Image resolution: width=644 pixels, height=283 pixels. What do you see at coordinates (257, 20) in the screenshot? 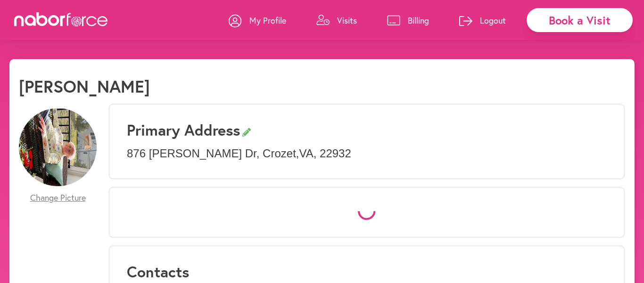
I see `a: My Profile` at bounding box center [257, 20].